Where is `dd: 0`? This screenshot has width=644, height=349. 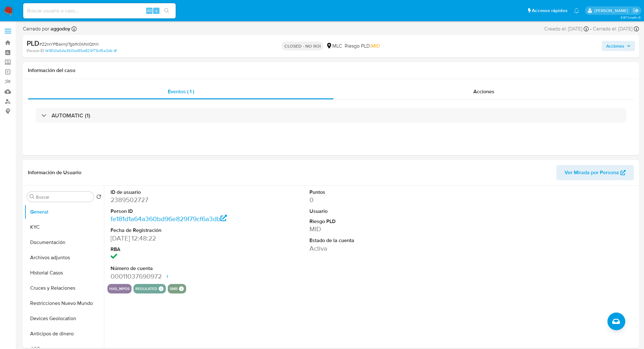 dd: 0 is located at coordinates (372, 200).